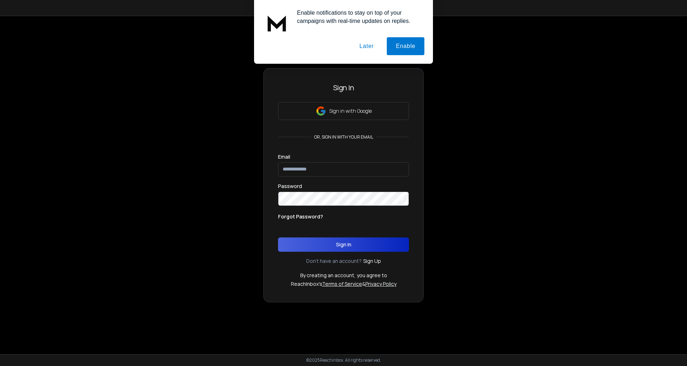 The image size is (687, 366). Describe the element at coordinates (343, 244) in the screenshot. I see `button: Sign In` at that location.